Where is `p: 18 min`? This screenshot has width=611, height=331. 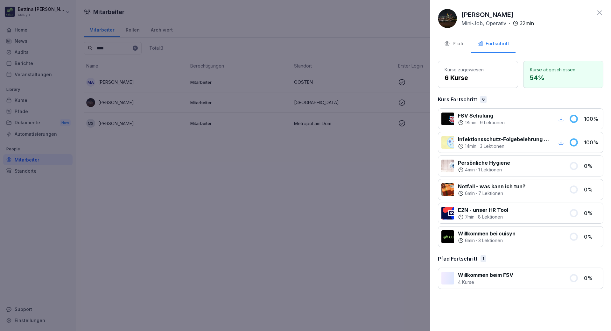
p: 18 min is located at coordinates (471, 123).